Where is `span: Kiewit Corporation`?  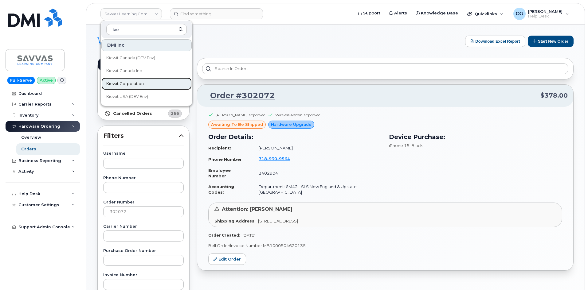
span: Kiewit Corporation is located at coordinates (125, 84).